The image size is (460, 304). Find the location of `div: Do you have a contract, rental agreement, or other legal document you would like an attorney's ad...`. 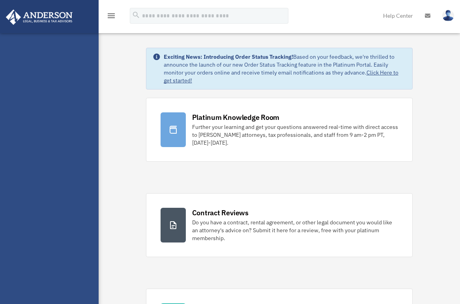

div: Do you have a contract, rental agreement, or other legal document you would like an attorney's ad... is located at coordinates (295, 231).